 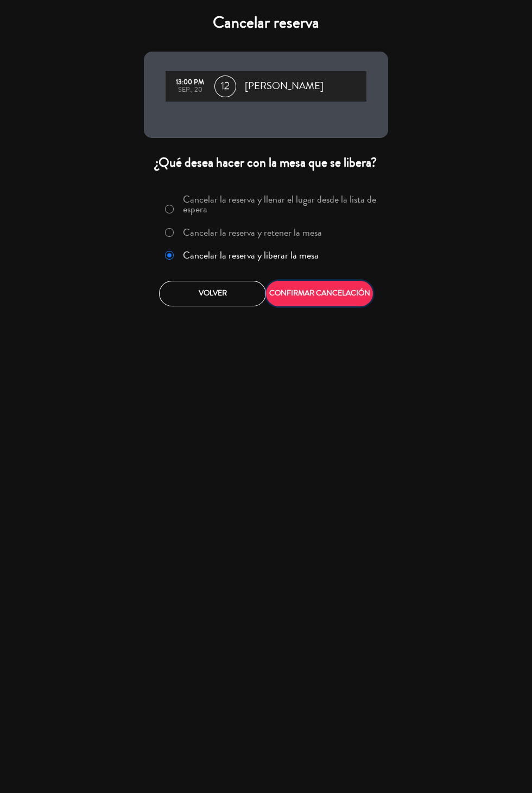 I want to click on h4: Cancelar reserva, so click(x=266, y=23).